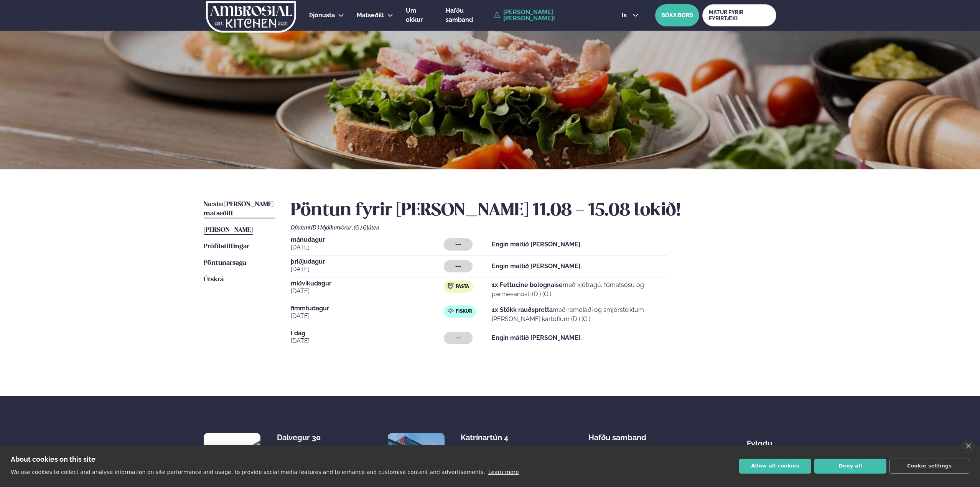  What do you see at coordinates (451, 286) in the screenshot?
I see `img: pasta.svg` at bounding box center [451, 286].